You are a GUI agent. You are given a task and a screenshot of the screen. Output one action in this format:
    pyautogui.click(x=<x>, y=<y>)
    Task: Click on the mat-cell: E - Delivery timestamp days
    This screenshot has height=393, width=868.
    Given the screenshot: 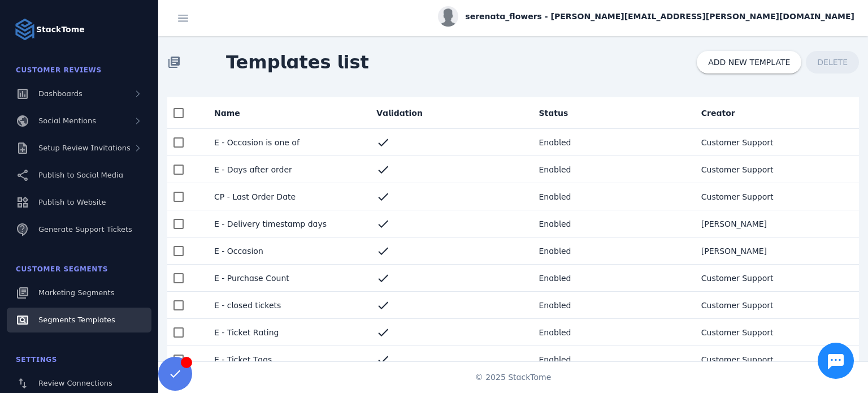 What is the action you would take?
    pyautogui.click(x=286, y=224)
    